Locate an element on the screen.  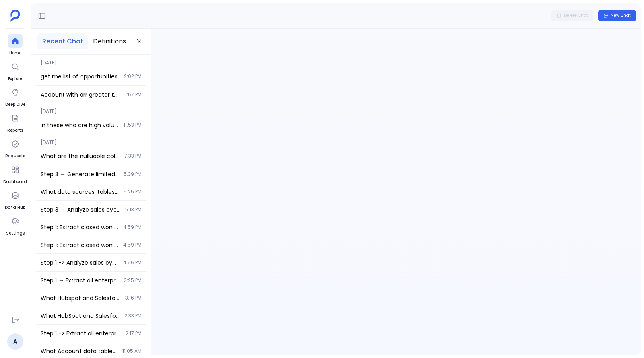
img: petavue logo is located at coordinates (15, 16).